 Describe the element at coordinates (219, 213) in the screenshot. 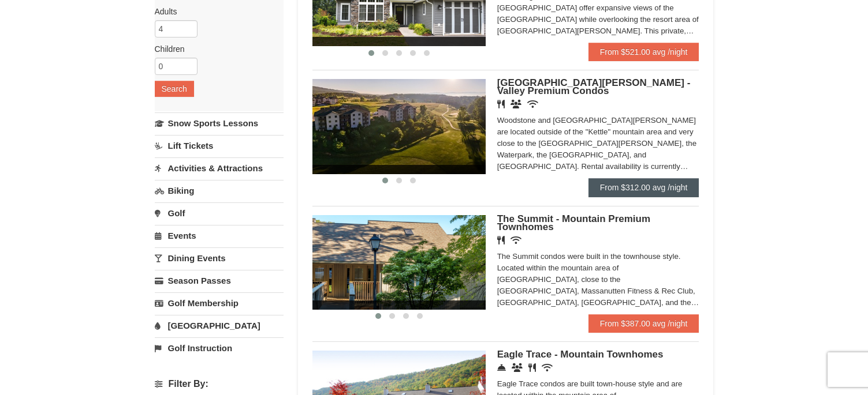

I see `a: Golf` at that location.